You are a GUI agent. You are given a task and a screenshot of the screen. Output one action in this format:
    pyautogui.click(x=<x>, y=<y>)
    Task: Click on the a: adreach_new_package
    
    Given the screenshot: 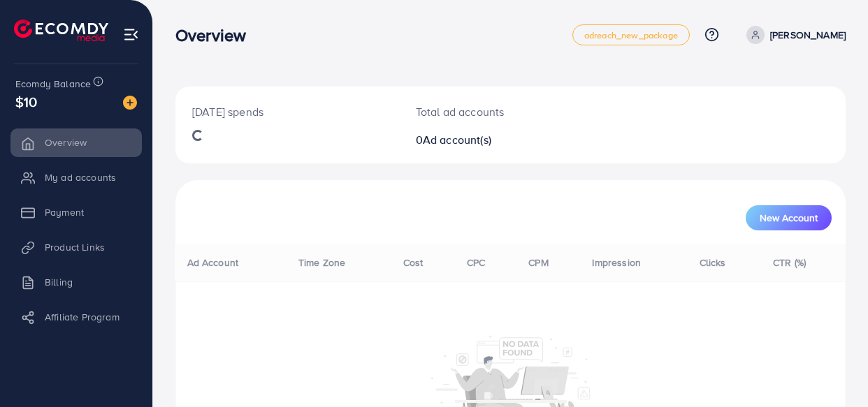 What is the action you would take?
    pyautogui.click(x=631, y=35)
    